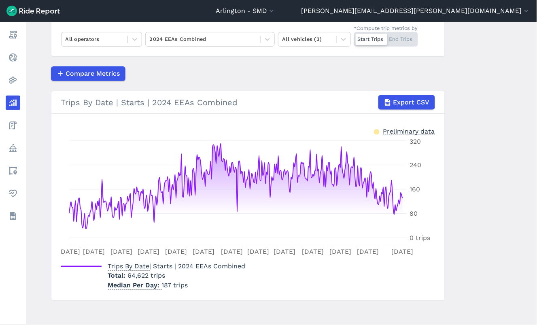 The image size is (537, 325). Describe the element at coordinates (407, 102) in the screenshot. I see `button: Export CSV` at that location.